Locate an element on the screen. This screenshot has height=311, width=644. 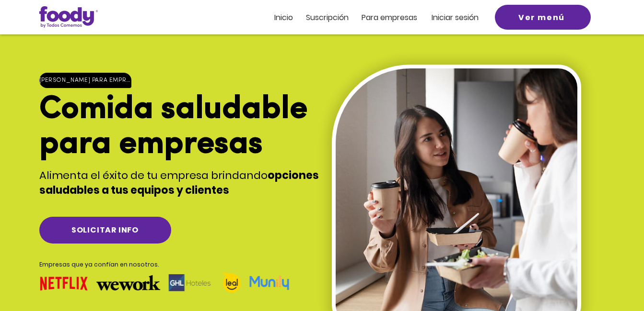
a: Inicio is located at coordinates (284, 17).